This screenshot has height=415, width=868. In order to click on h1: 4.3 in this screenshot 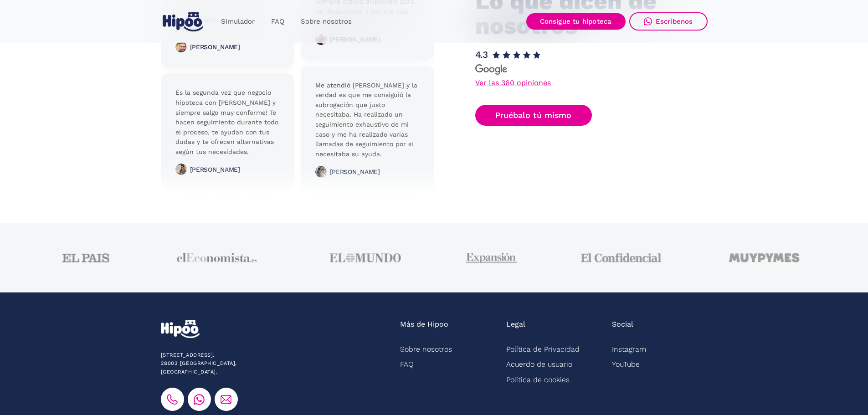, I will do `click(481, 55)`.